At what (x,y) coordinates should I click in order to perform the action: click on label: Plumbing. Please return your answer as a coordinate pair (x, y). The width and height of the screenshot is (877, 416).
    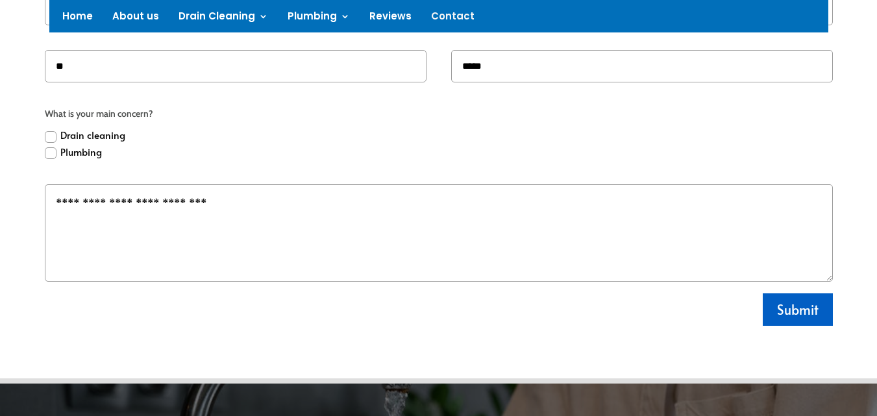
    Looking at the image, I should click on (73, 152).